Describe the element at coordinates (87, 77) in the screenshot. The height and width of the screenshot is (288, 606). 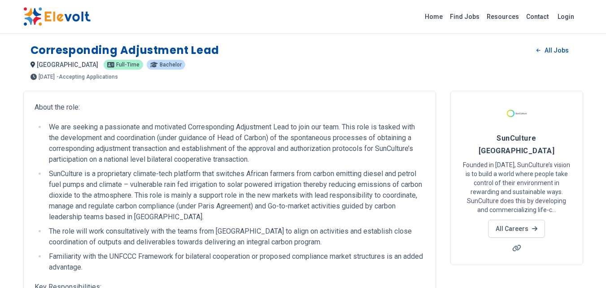
I see `p: - Accepting Applications` at that location.